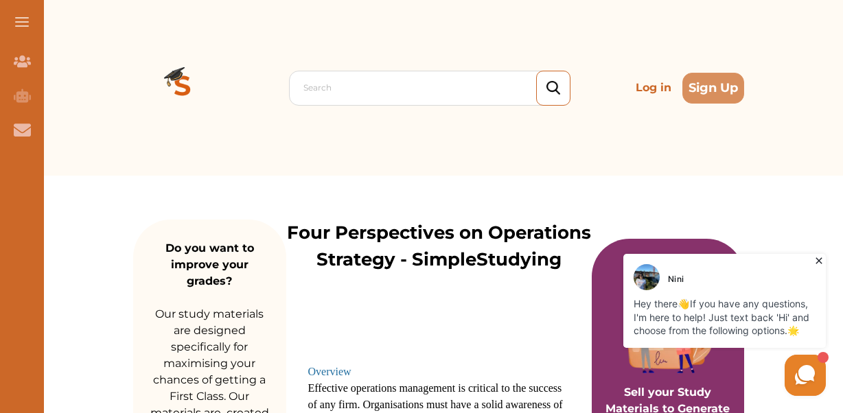 The image size is (843, 413). I want to click on button: Sign Up, so click(713, 88).